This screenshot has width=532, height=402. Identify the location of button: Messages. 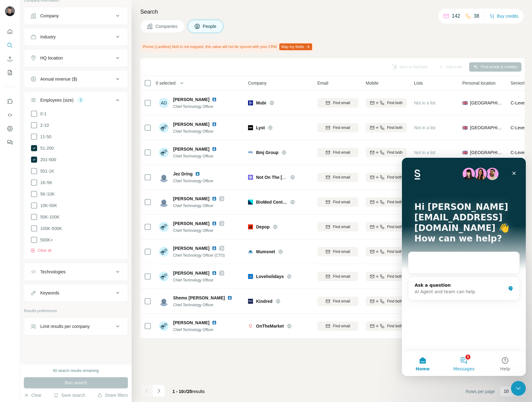
(62, 206).